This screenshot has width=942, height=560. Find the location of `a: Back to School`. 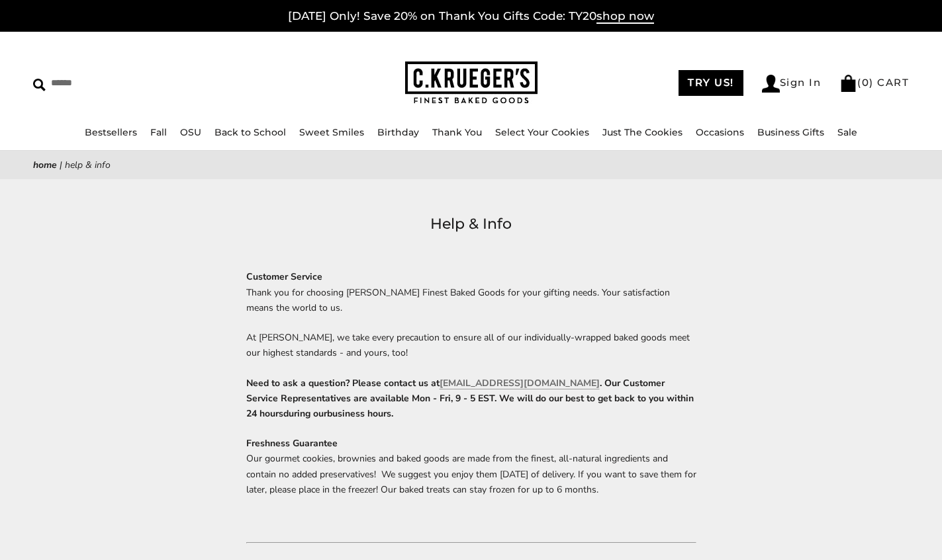

a: Back to School is located at coordinates (250, 133).